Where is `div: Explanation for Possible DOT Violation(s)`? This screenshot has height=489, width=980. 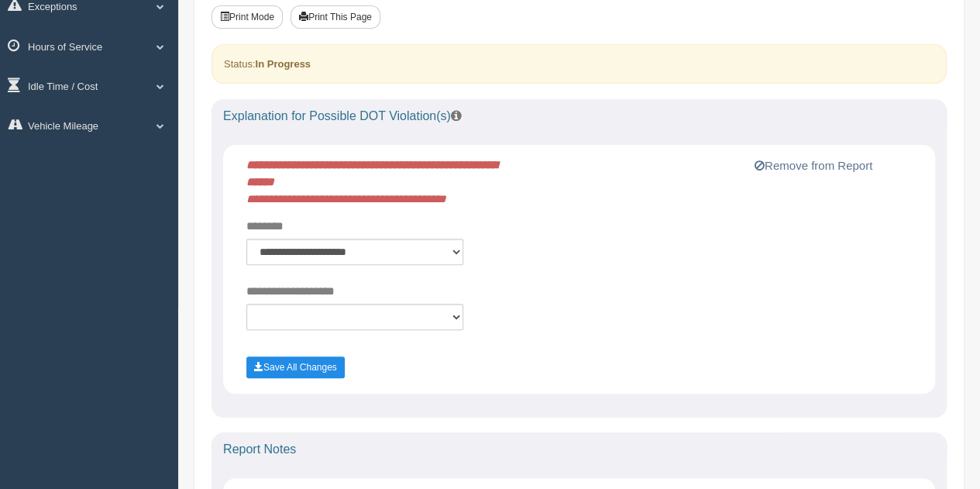
div: Explanation for Possible DOT Violation(s) is located at coordinates (579, 116).